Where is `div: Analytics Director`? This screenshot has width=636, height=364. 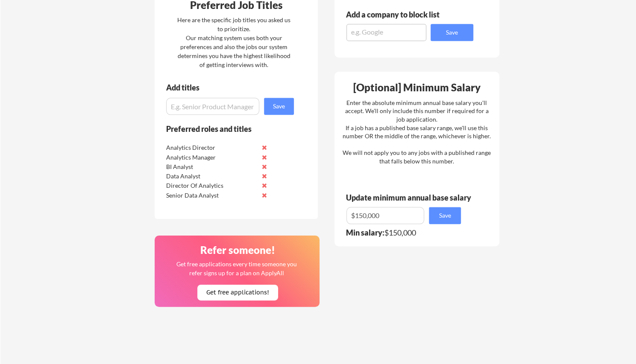 div: Analytics Director is located at coordinates (211, 148).